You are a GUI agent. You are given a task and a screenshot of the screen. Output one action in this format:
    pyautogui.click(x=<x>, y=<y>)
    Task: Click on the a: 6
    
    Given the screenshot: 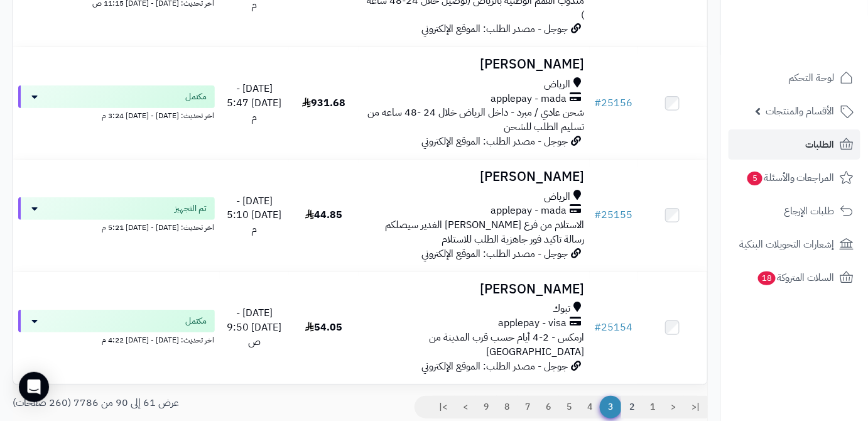 What is the action you would take?
    pyautogui.click(x=548, y=407)
    